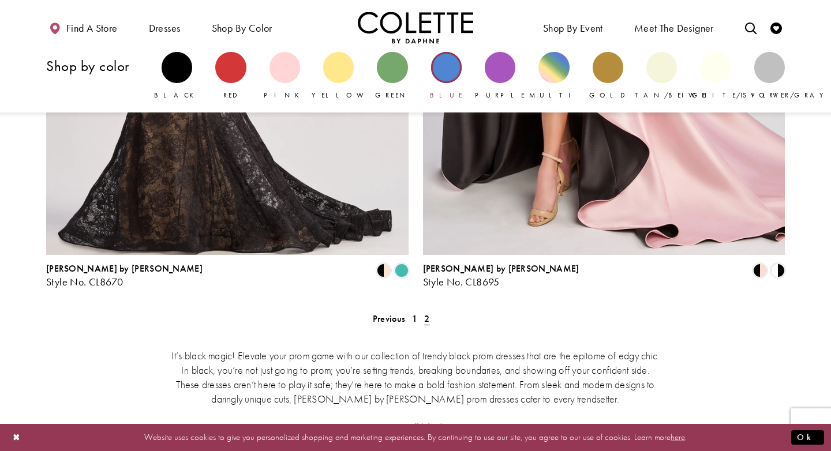 Image resolution: width=831 pixels, height=451 pixels. Describe the element at coordinates (426, 318) in the screenshot. I see `span: Current page` at that location.